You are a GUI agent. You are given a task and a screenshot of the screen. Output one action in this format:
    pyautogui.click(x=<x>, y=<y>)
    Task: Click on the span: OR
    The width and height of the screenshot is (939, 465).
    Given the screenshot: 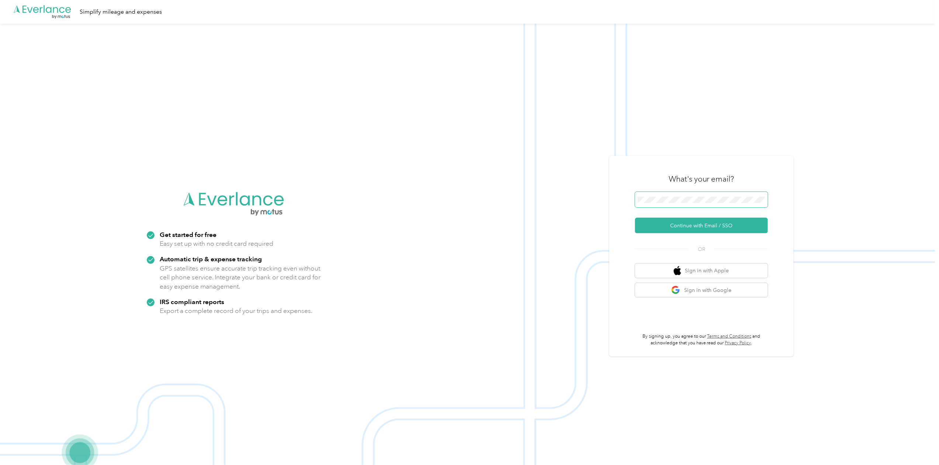 What is the action you would take?
    pyautogui.click(x=702, y=249)
    